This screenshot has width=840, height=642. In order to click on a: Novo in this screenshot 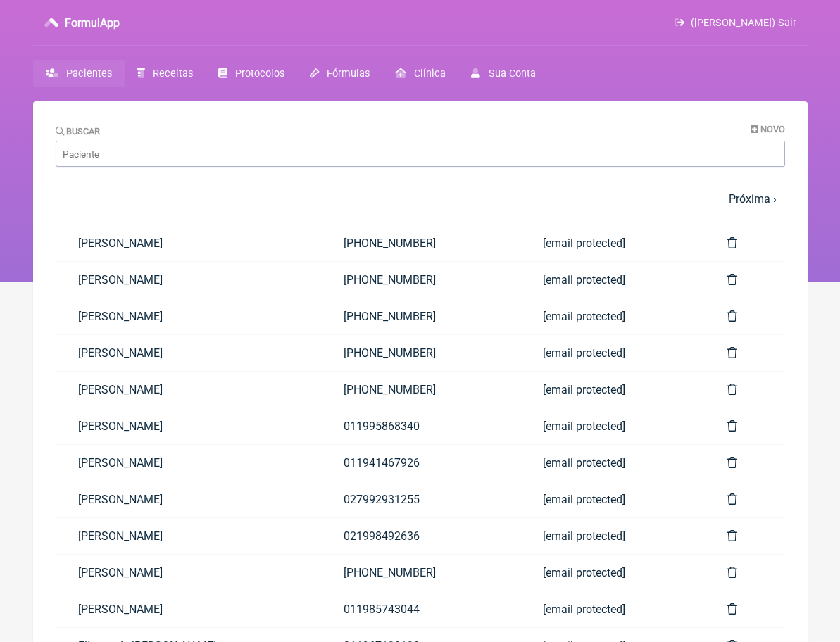, I will do `click(767, 128)`.